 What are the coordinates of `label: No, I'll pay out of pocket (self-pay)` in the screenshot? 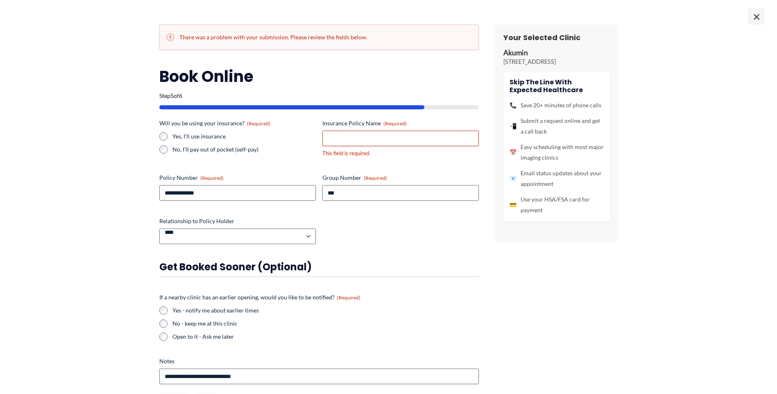 It's located at (244, 150).